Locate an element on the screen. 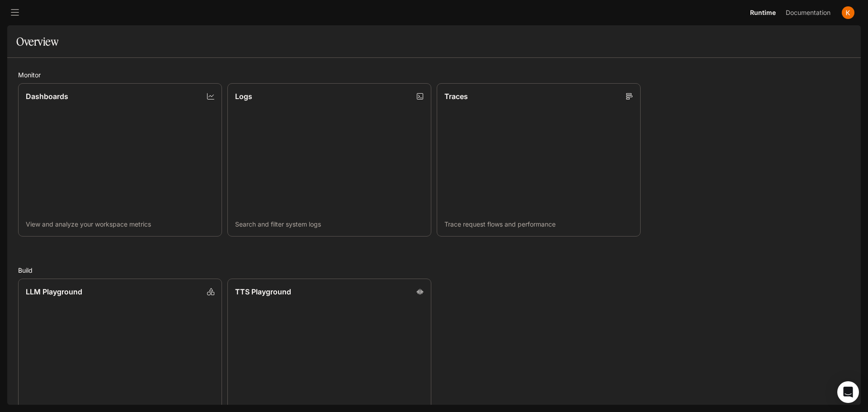  a: TracesTrace request flows and performance is located at coordinates (539, 160).